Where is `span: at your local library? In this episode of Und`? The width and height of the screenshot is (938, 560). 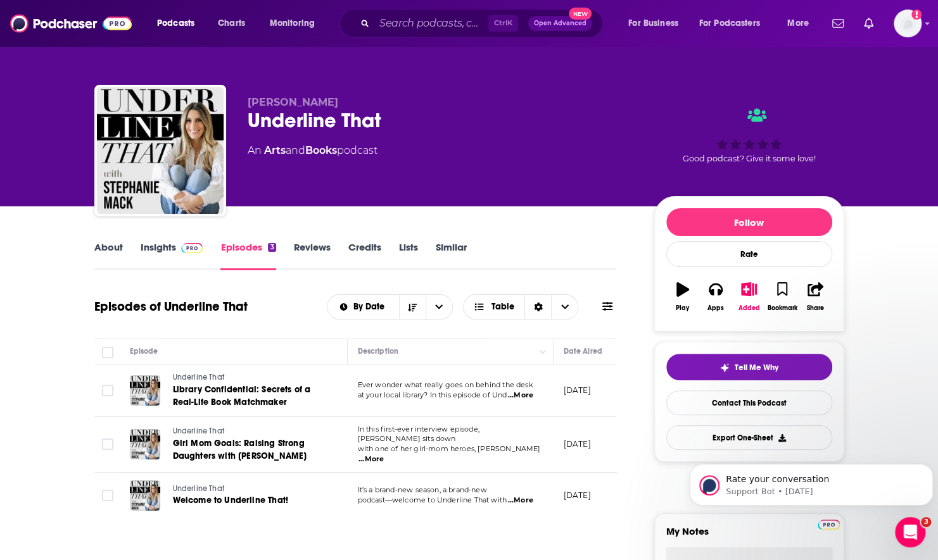 span: at your local library? In this episode of Und is located at coordinates (432, 395).